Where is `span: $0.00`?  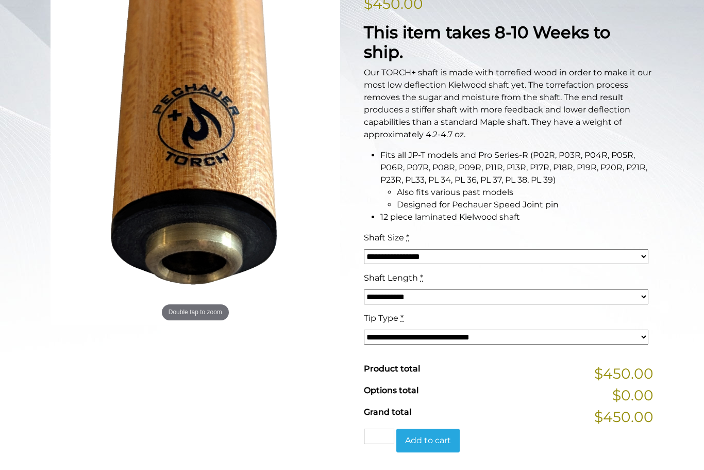
span: $0.00 is located at coordinates (633, 395).